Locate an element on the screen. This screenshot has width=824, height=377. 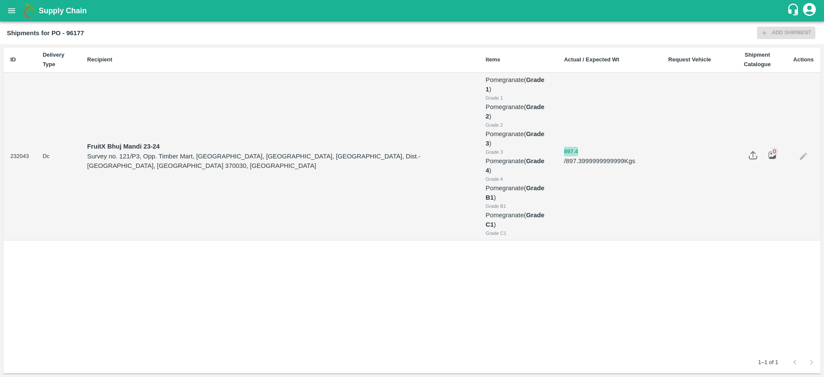
div: account of current user is located at coordinates (810, 11).